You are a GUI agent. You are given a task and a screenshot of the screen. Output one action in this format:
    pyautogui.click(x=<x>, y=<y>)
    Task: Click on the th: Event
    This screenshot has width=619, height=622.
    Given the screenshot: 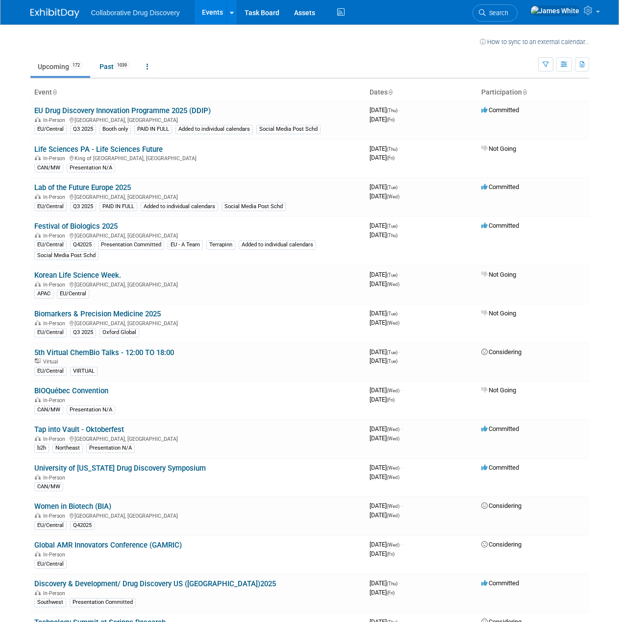 What is the action you would take?
    pyautogui.click(x=198, y=93)
    